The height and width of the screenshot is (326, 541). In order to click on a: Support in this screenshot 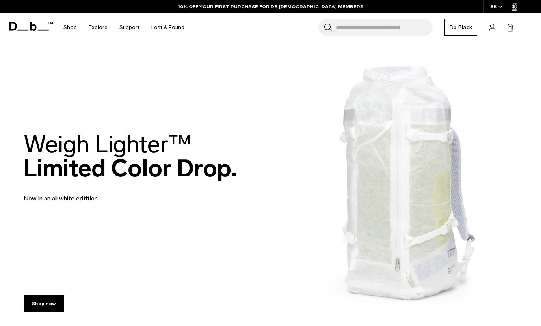, I will do `click(129, 27)`.